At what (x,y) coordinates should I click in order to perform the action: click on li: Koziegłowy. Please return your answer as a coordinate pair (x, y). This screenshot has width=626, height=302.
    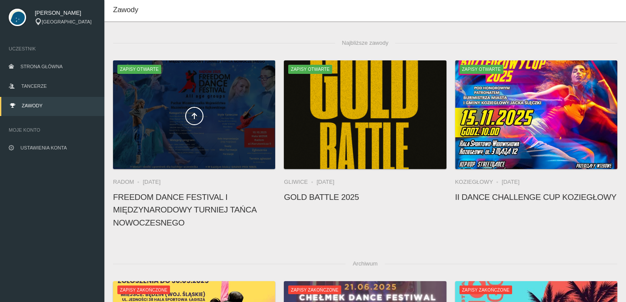
    Looking at the image, I should click on (478, 182).